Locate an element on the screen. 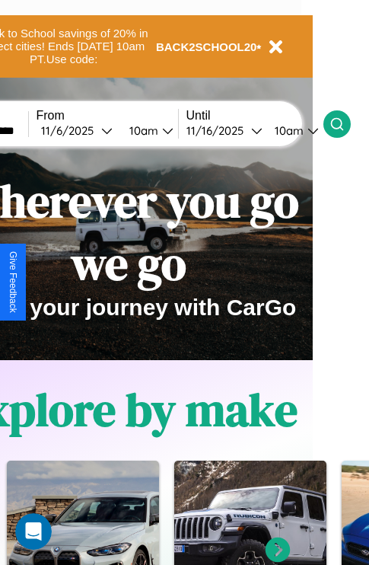 Image resolution: width=369 pixels, height=565 pixels. div: 11 / 16 / 2025 is located at coordinates (219, 130).